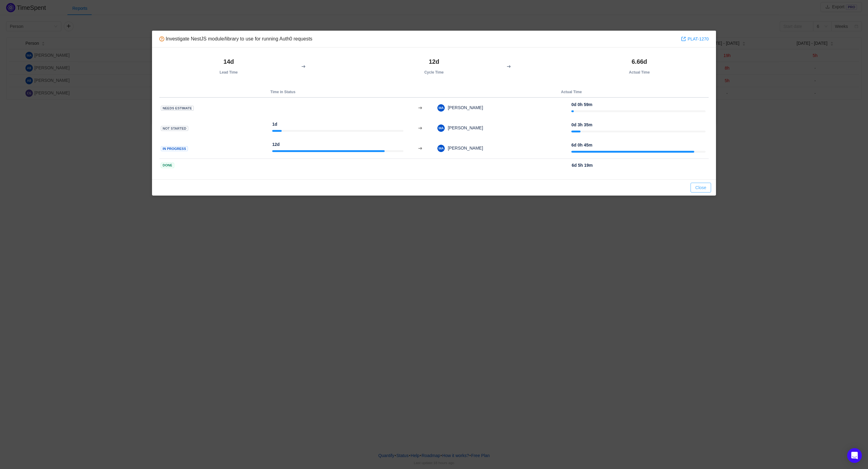 This screenshot has width=868, height=469. What do you see at coordinates (582, 124) in the screenshot?
I see `strong: 0d 3h 35m` at bounding box center [582, 124].